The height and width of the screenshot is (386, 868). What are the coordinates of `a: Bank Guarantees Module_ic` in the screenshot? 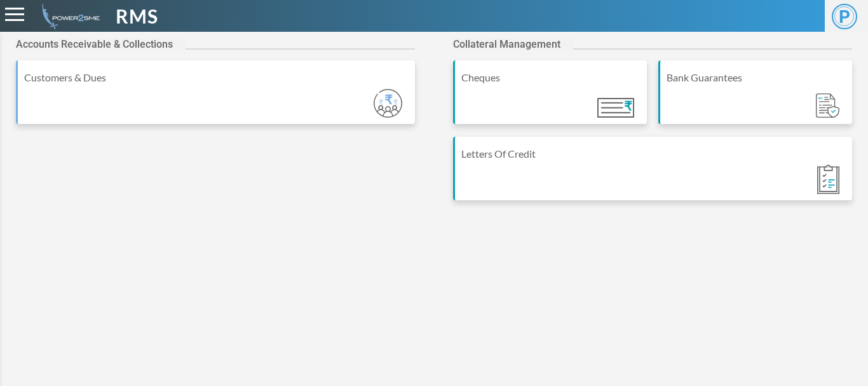 It's located at (755, 98).